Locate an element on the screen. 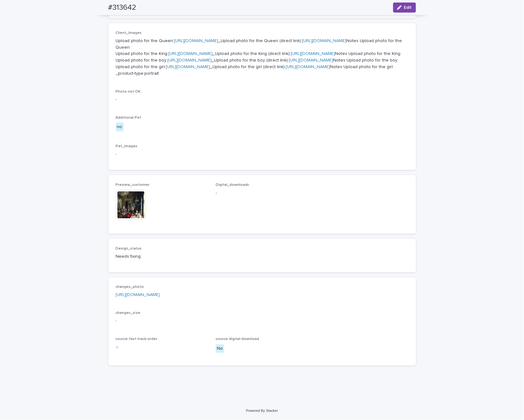 This screenshot has height=420, width=524. a: Powered By Stacker is located at coordinates (262, 411).